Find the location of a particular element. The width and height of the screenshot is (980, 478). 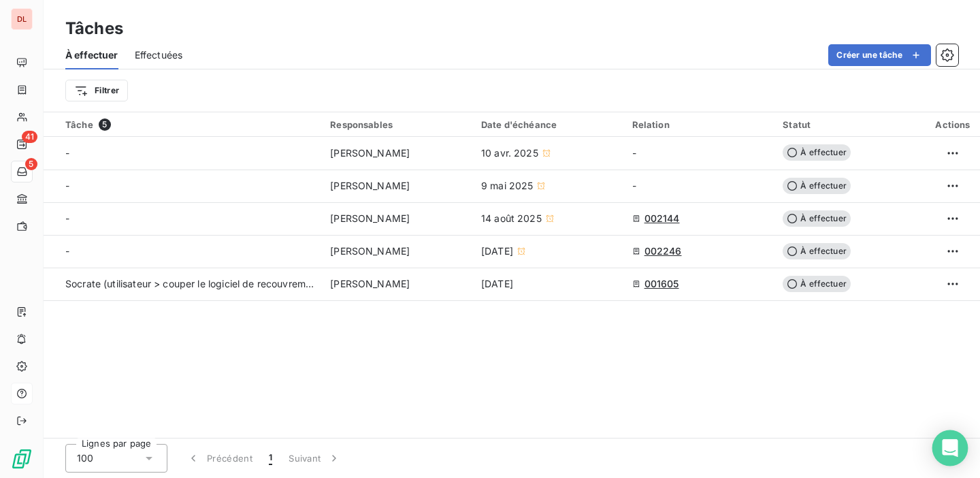

div: Date d'échéance is located at coordinates (549, 124).